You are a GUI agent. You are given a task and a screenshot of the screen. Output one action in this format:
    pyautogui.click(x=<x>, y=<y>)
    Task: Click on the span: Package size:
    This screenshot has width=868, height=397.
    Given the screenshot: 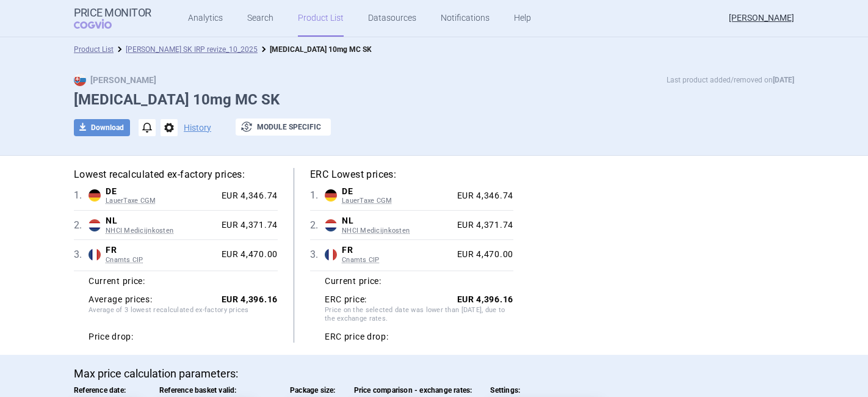 What is the action you would take?
    pyautogui.click(x=312, y=390)
    